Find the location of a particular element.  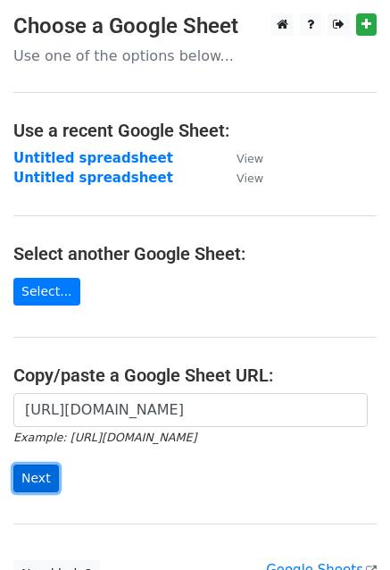

input: Paste your Google Sheet URL here is located at coordinates (190, 410).